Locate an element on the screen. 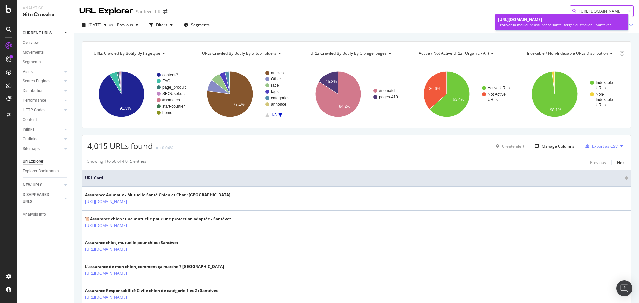  div: +0.04% is located at coordinates (166, 148).